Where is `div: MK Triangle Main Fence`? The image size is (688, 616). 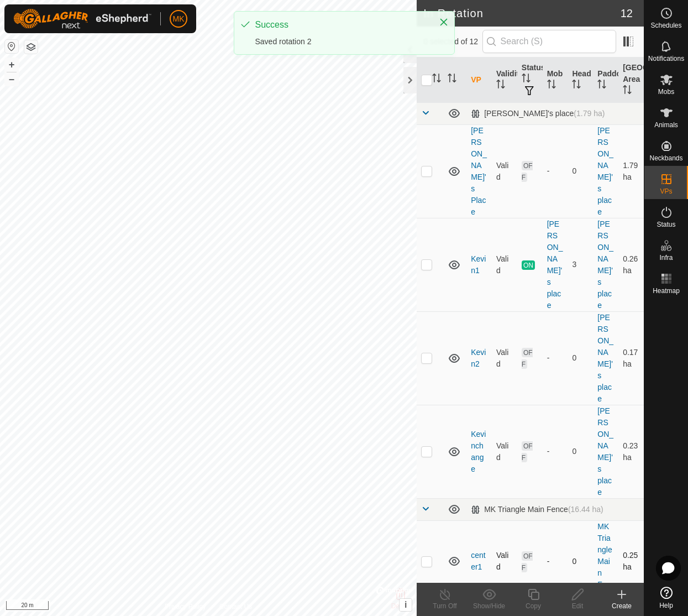
div: MK Triangle Main Fence is located at coordinates (537, 509).